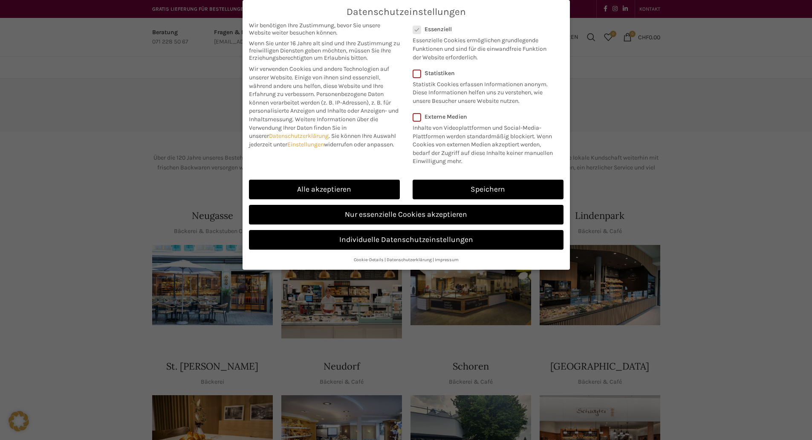 This screenshot has height=440, width=812. I want to click on a: Einstellungen, so click(306, 144).